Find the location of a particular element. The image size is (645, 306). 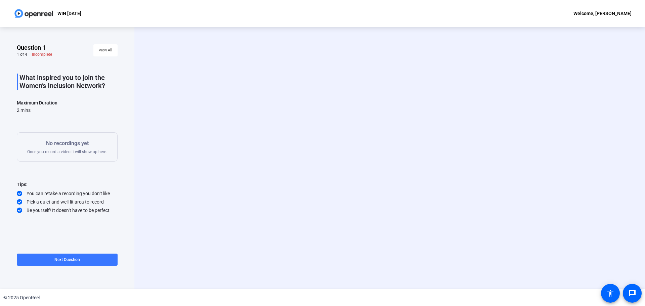

div: Incomplete is located at coordinates (42, 54).